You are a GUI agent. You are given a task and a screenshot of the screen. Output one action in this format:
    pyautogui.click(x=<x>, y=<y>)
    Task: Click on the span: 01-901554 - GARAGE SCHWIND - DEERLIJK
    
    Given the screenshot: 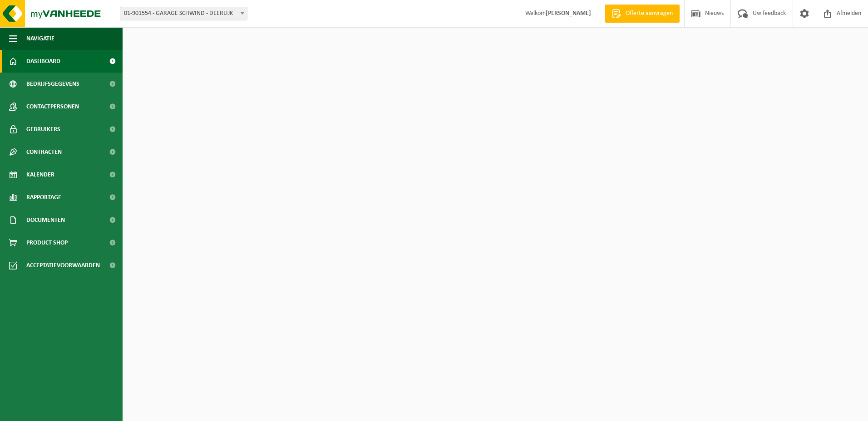 What is the action you would take?
    pyautogui.click(x=183, y=14)
    